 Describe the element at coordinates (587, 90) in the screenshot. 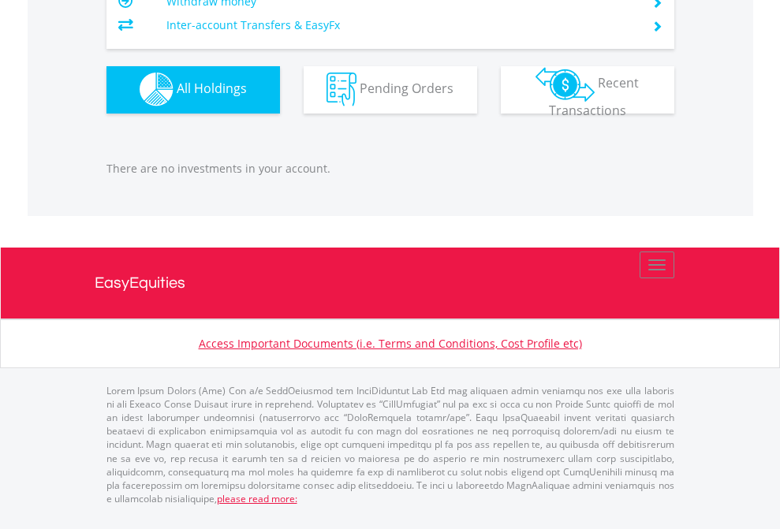

I see `button: Recent Transactions` at that location.